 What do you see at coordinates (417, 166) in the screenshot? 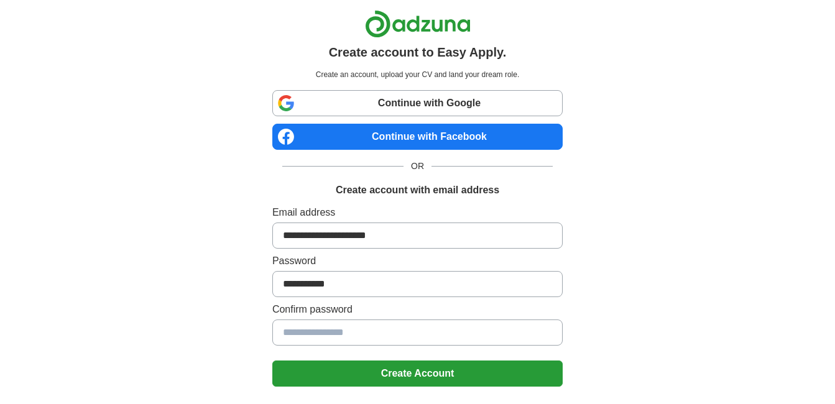
I see `span: OR` at bounding box center [417, 166].